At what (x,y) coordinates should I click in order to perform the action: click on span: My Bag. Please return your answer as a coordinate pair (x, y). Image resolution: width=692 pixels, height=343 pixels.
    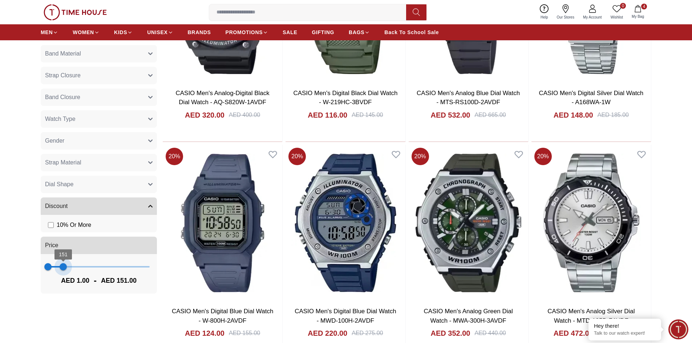
    Looking at the image, I should click on (638, 16).